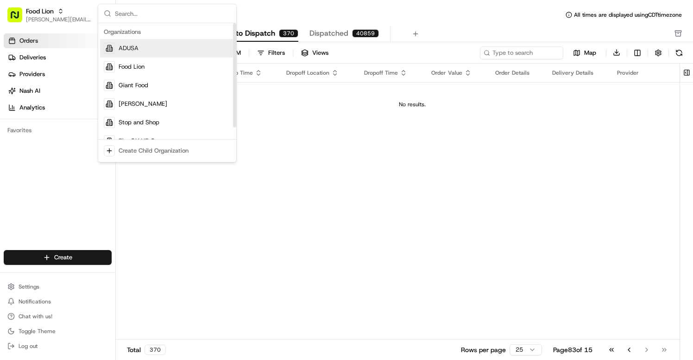 This screenshot has width=693, height=360. I want to click on div: 40859, so click(366, 33).